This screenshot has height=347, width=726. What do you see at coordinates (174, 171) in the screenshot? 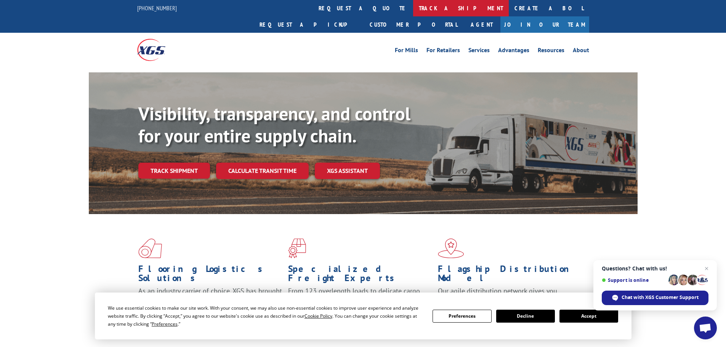
I see `a: Track shipment` at bounding box center [174, 171].